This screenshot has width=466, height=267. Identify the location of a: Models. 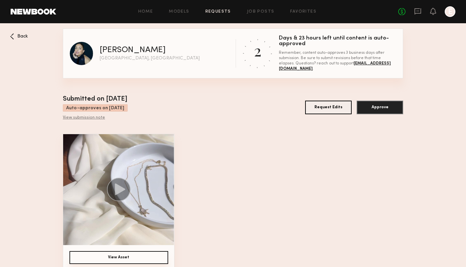
(179, 12).